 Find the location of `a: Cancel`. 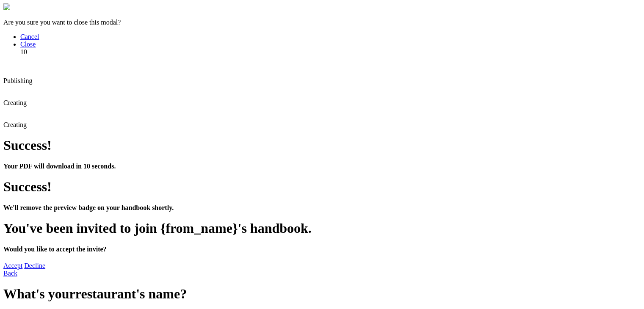

a: Cancel is located at coordinates (29, 37).